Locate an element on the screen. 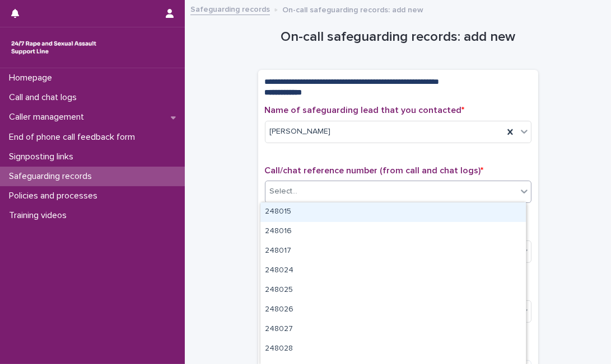 The height and width of the screenshot is (364, 611). p: Safeguarding records is located at coordinates (53, 176).